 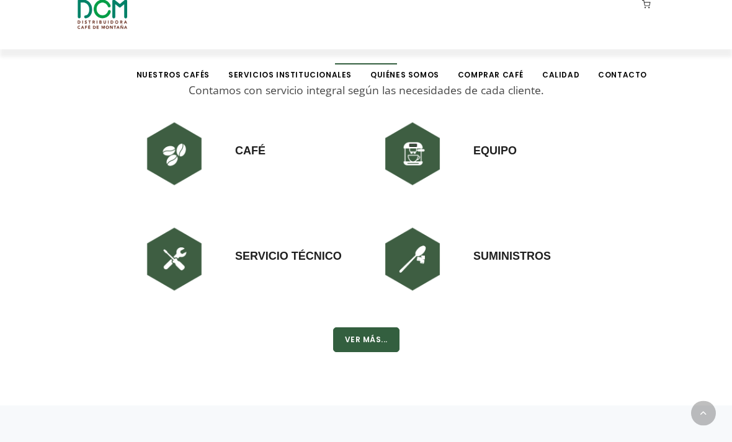 What do you see at coordinates (622, 65) in the screenshot?
I see `a: Contacto` at bounding box center [622, 65].